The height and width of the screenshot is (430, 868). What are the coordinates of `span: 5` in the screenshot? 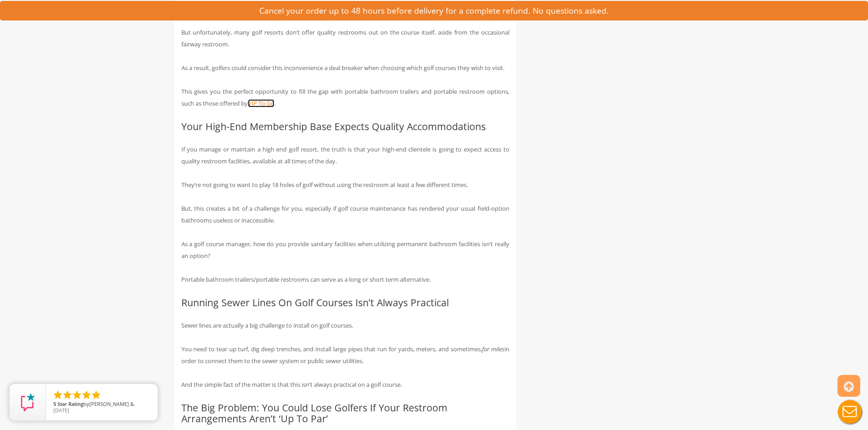 It's located at (54, 404).